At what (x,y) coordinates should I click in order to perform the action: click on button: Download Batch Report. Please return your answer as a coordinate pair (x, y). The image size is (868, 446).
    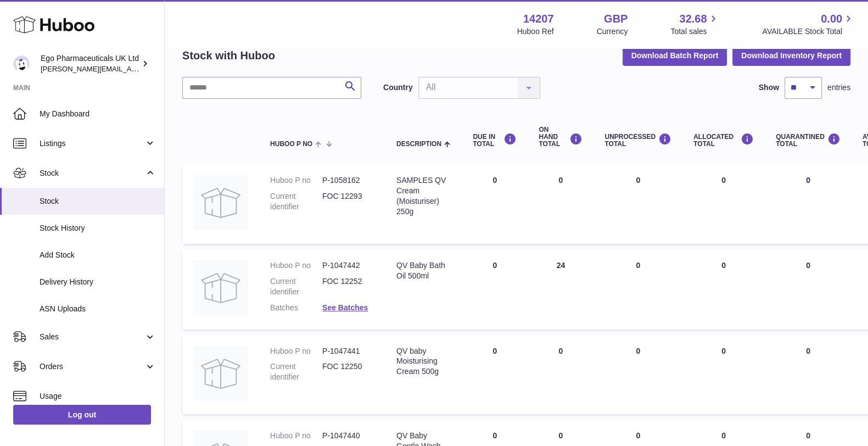
    Looking at the image, I should click on (675, 56).